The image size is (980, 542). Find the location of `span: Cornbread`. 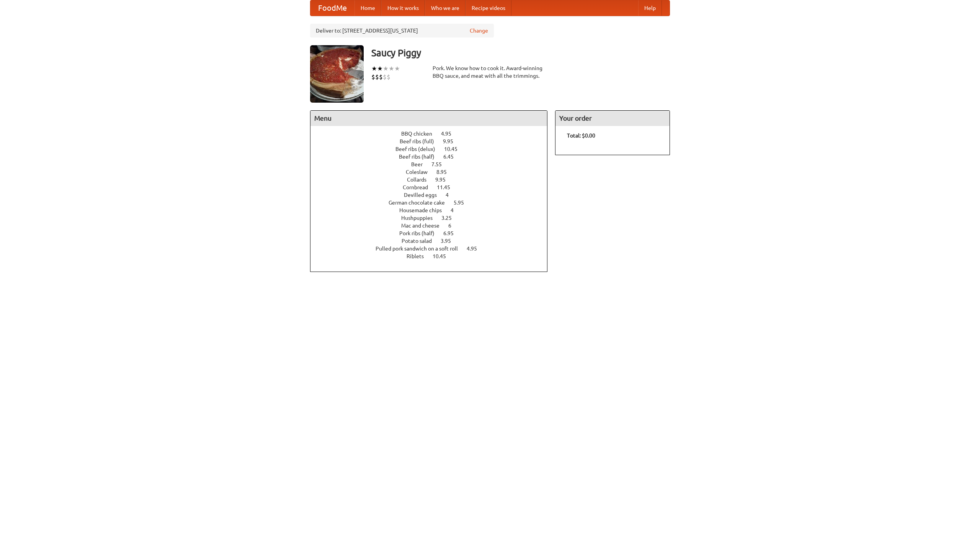

span: Cornbread is located at coordinates (419, 187).